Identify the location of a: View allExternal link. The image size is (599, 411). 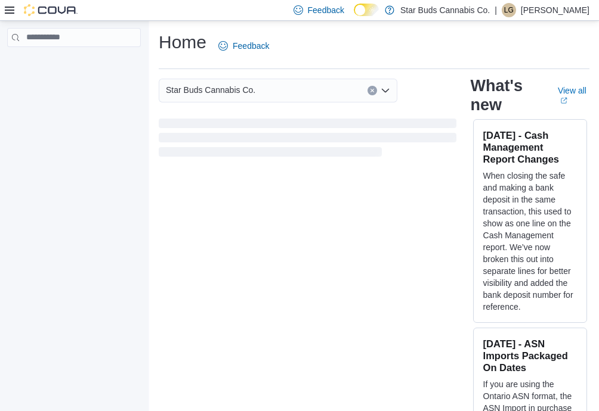
(573, 95).